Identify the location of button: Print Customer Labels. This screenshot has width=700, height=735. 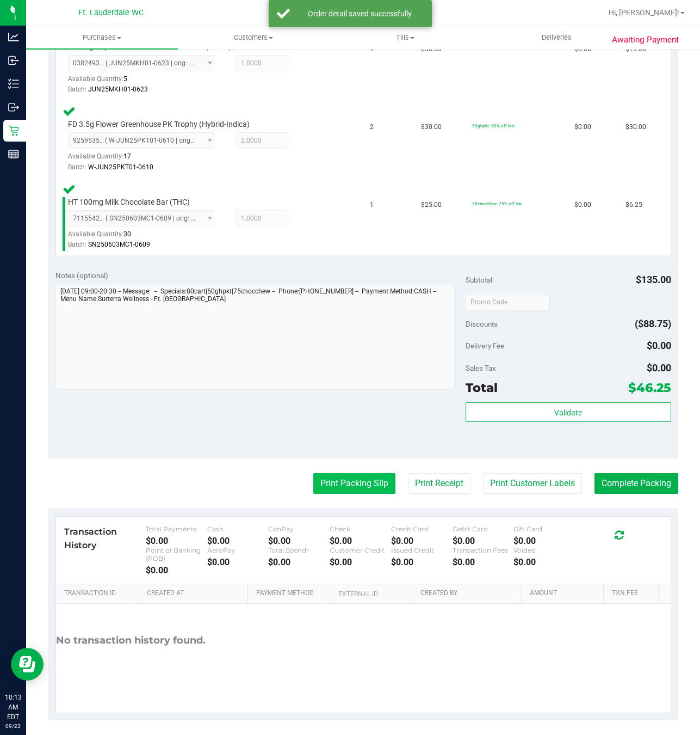
(532, 483).